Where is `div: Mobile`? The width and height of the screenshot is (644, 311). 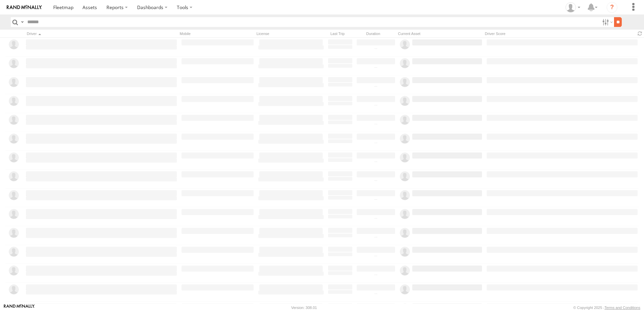
div: Mobile is located at coordinates (215, 34).